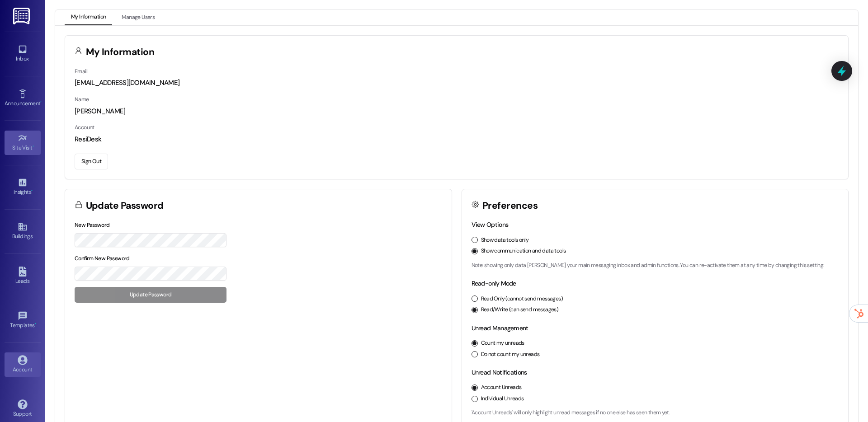 This screenshot has height=422, width=868. What do you see at coordinates (125, 205) in the screenshot?
I see `h3: Update Password` at bounding box center [125, 205].